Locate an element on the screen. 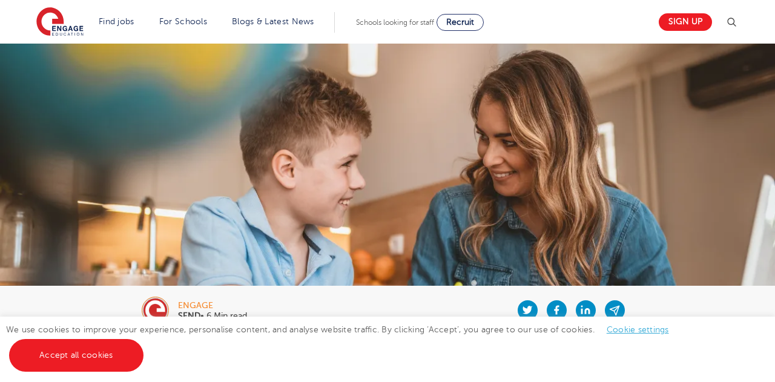  p: • 6 Min read is located at coordinates (213, 316).